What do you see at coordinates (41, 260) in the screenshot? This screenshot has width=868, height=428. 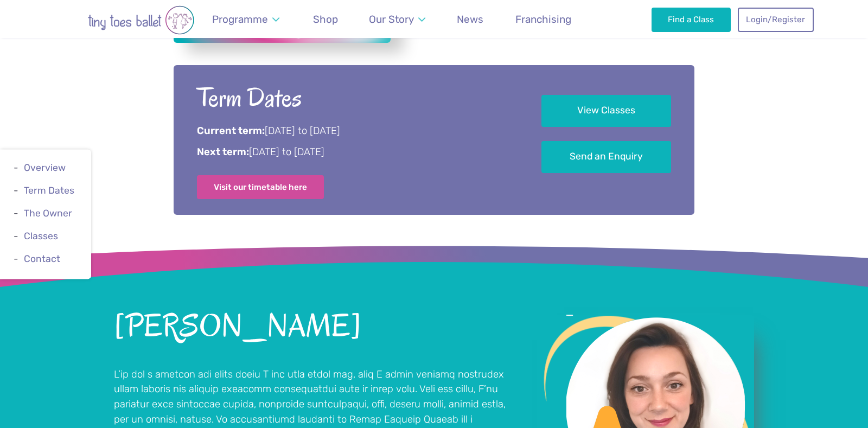 I see `a: Contact` at bounding box center [41, 260].